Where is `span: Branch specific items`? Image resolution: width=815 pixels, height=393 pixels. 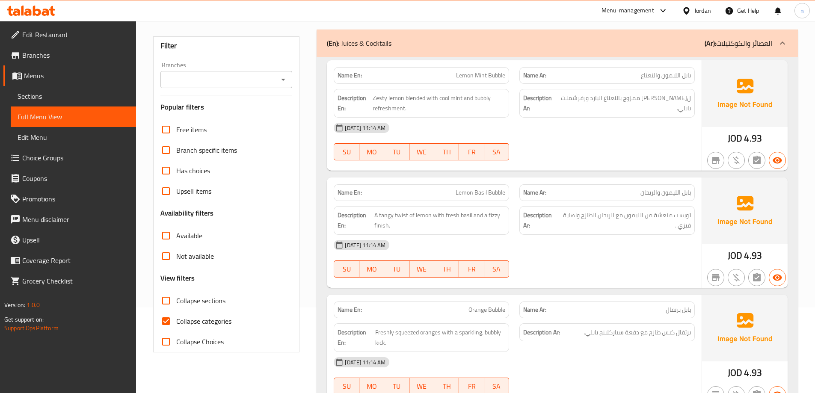
span: Branch specific items is located at coordinates (207, 150).